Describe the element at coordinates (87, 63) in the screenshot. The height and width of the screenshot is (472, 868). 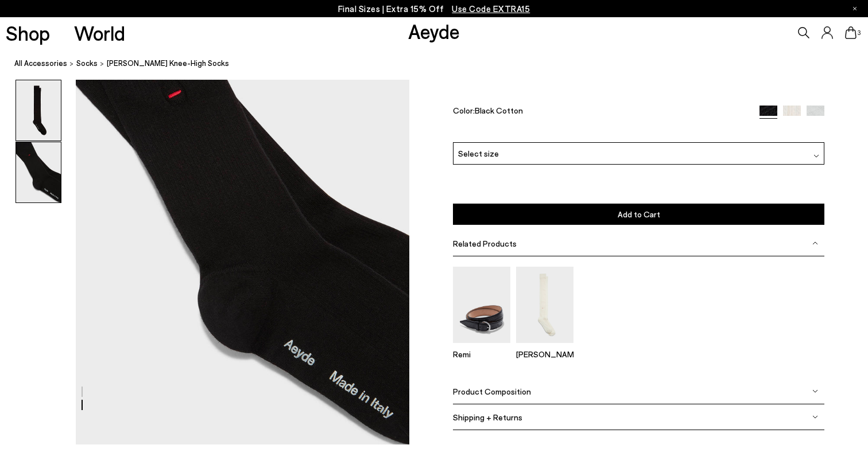
I see `span: Socks` at that location.